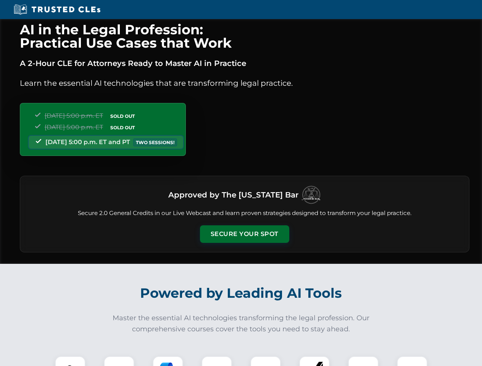 This screenshot has height=366, width=482. Describe the element at coordinates (241, 294) in the screenshot. I see `h2: Powered by Leading AI Tools` at that location.